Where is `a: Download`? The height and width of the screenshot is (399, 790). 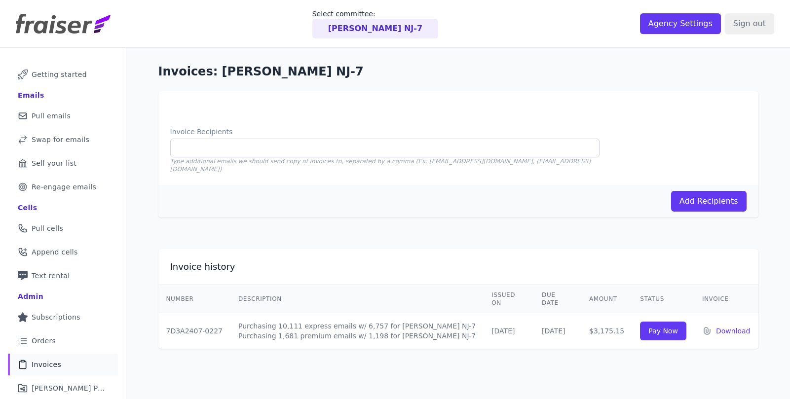 a: Download is located at coordinates (734, 331).